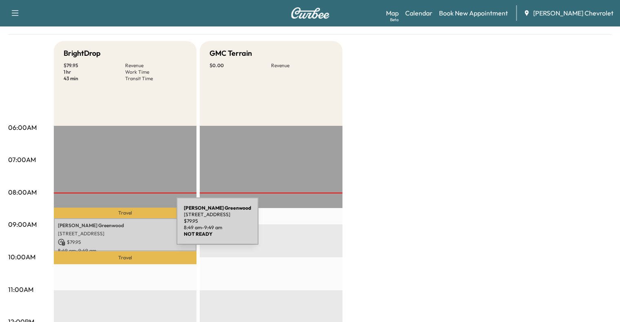 The image size is (620, 322). What do you see at coordinates (94, 79) in the screenshot?
I see `p: 43 min` at bounding box center [94, 79].